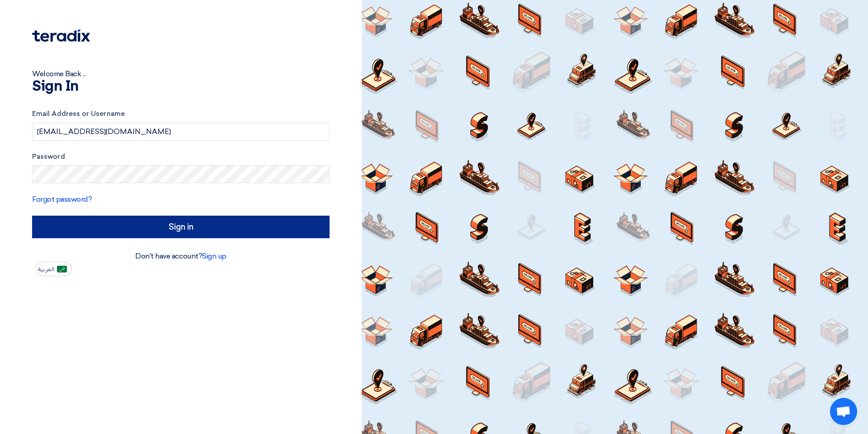  Describe the element at coordinates (181, 132) in the screenshot. I see `input: Enter your business email or username` at that location.